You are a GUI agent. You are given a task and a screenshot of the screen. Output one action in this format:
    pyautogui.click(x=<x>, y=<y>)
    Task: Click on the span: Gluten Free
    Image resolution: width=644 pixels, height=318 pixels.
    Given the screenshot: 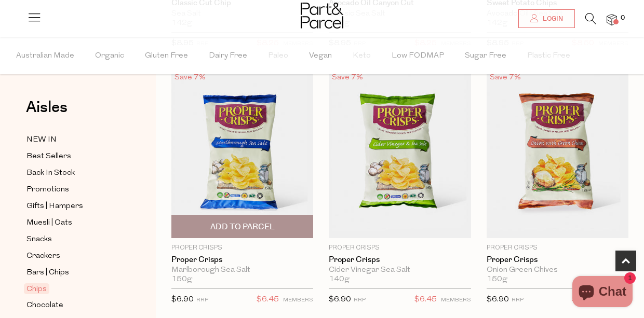 What is the action you would take?
    pyautogui.click(x=166, y=56)
    